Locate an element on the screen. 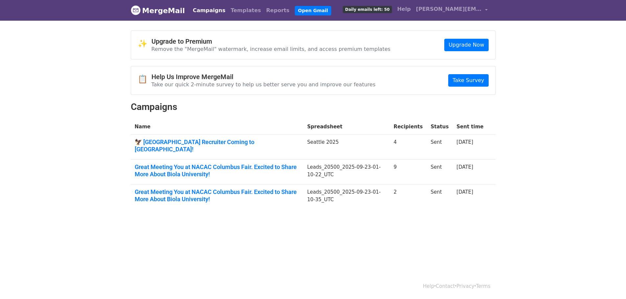  a: Open Gmail is located at coordinates (313, 11).